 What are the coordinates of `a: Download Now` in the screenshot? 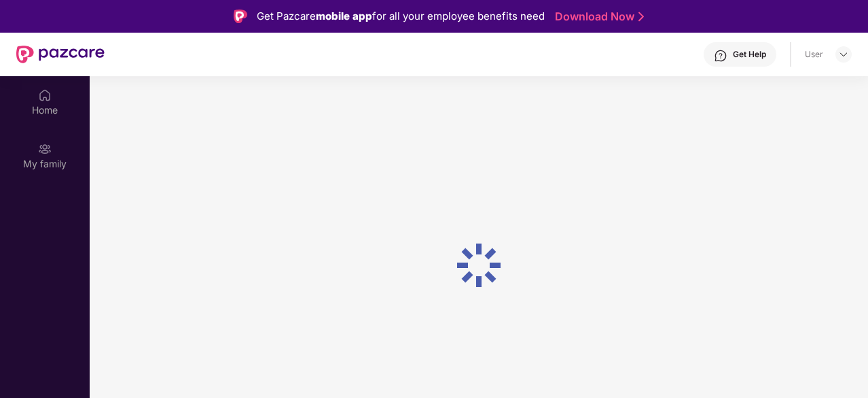 It's located at (597, 16).